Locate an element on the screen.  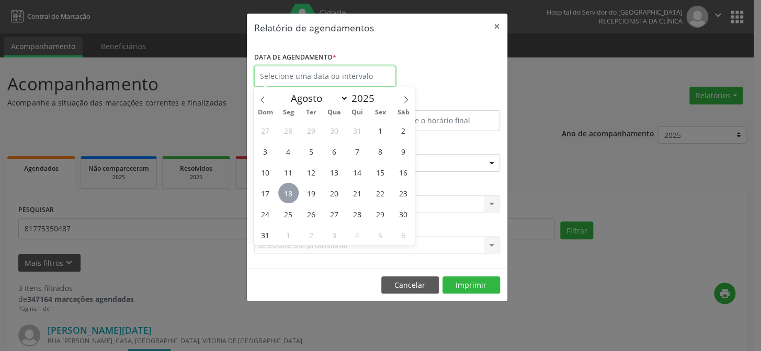
label: ATÉ is located at coordinates (440, 102).